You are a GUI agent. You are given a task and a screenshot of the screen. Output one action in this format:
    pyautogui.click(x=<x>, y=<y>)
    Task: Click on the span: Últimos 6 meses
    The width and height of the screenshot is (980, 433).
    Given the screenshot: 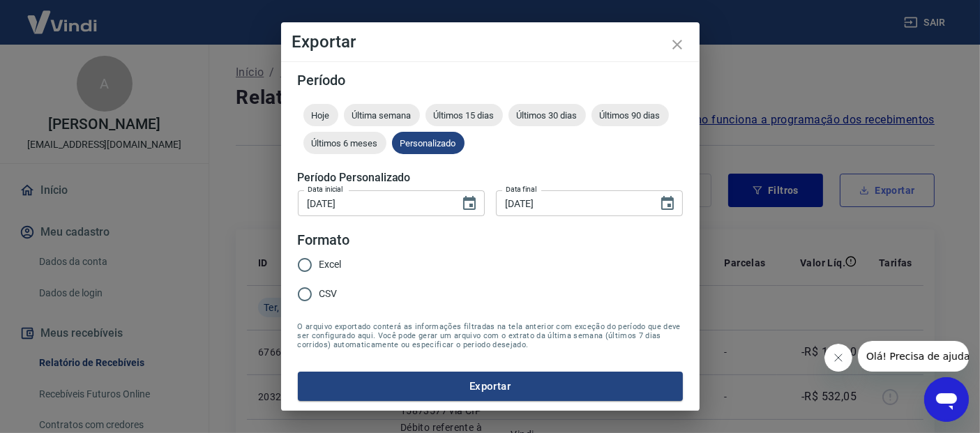 What is the action you would take?
    pyautogui.click(x=345, y=143)
    